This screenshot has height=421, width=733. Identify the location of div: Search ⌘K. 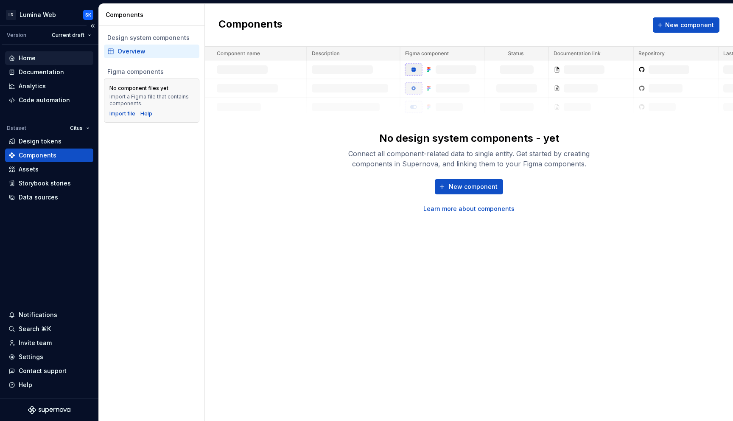
(35, 329).